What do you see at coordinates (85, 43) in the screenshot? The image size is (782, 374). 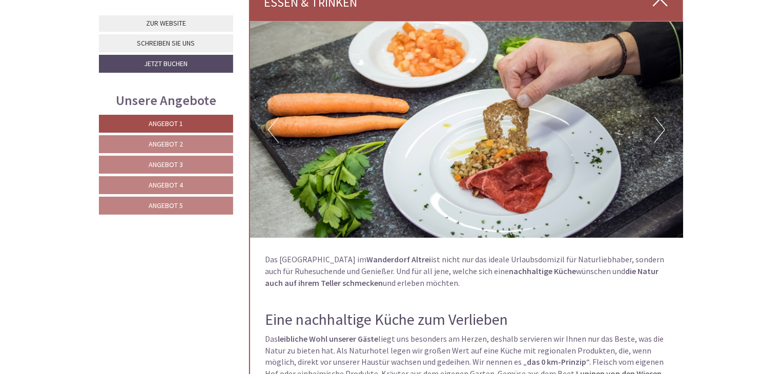 I see `div: Guten Tag, wie können wir Ihnen helfen?` at bounding box center [85, 43].